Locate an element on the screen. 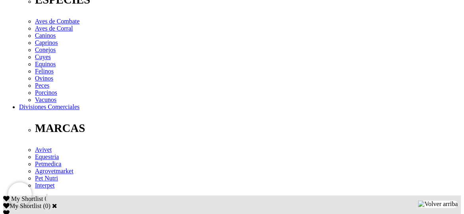  img: Volver arriba is located at coordinates (438, 204).